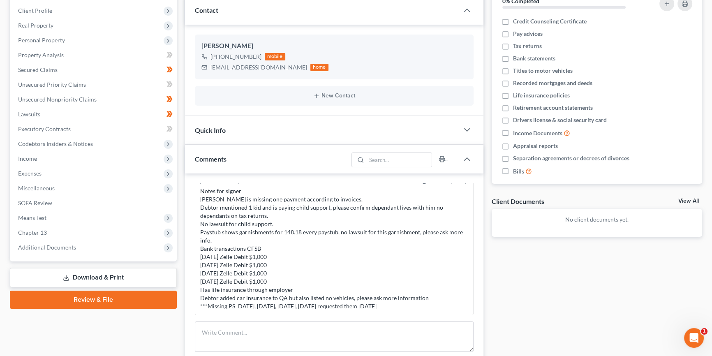  Describe the element at coordinates (94, 100) in the screenshot. I see `a: Unsecured Nonpriority Claims` at that location.